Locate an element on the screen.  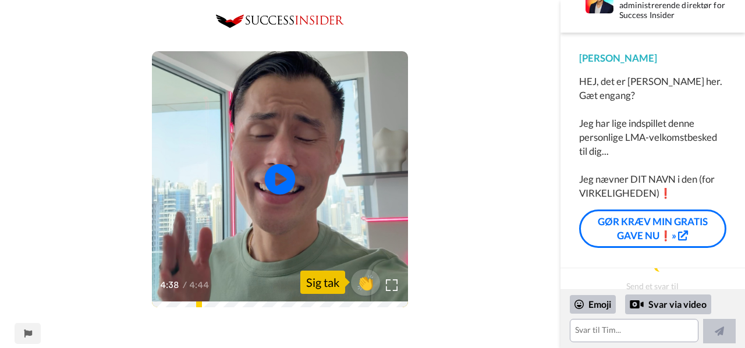
font: Emoji is located at coordinates (599, 304).